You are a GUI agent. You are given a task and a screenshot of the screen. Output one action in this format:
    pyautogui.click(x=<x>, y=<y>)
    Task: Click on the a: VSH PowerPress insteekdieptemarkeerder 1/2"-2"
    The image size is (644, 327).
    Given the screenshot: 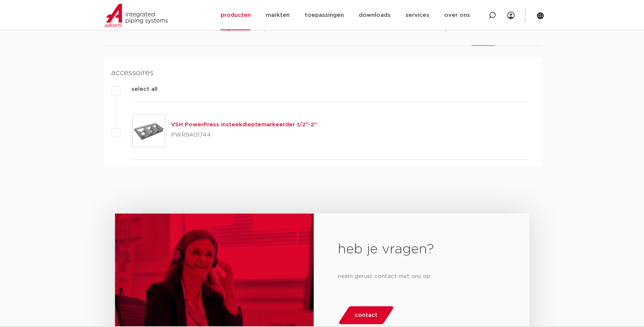 What is the action you would take?
    pyautogui.click(x=244, y=125)
    